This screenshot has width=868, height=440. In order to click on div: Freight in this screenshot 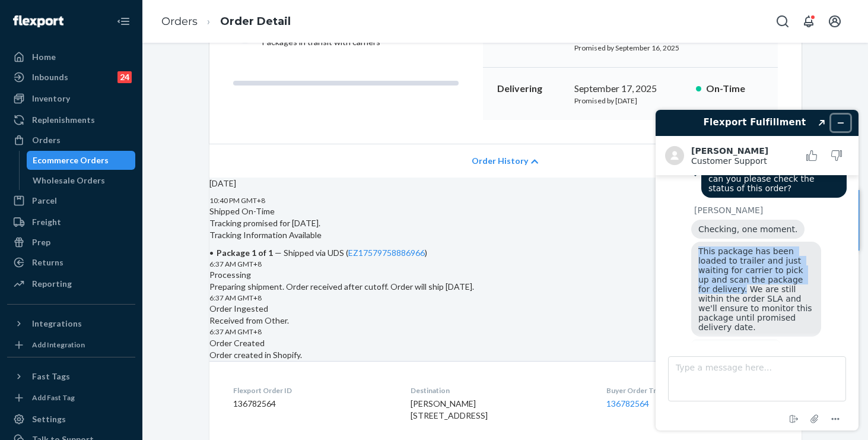, I will do `click(46, 222)`.